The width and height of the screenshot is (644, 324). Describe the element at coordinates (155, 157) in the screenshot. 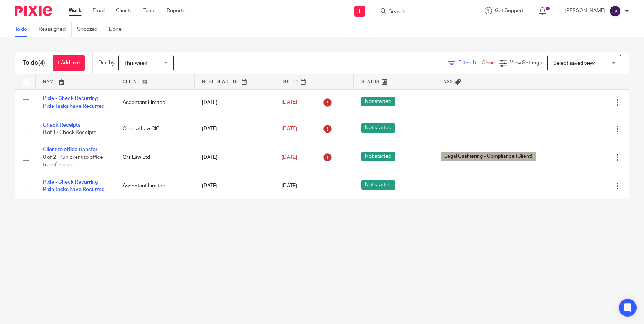

I see `td: Crs Law Ltd` at that location.